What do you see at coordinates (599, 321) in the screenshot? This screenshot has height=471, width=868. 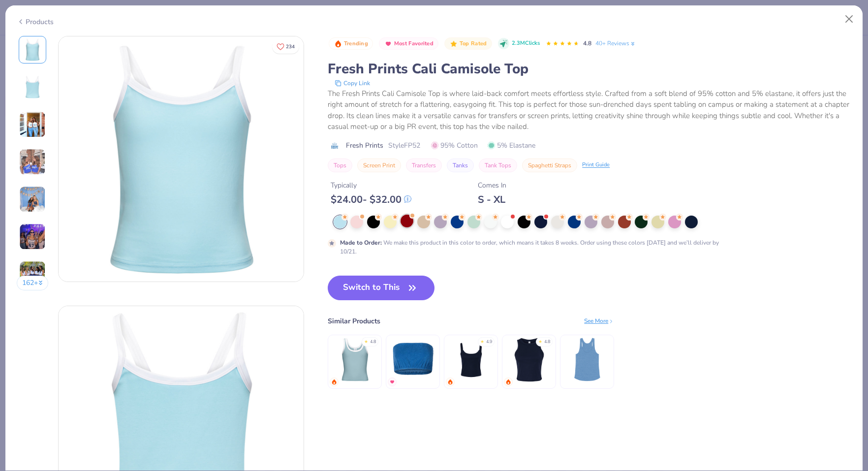 I see `div: See More` at bounding box center [599, 321].